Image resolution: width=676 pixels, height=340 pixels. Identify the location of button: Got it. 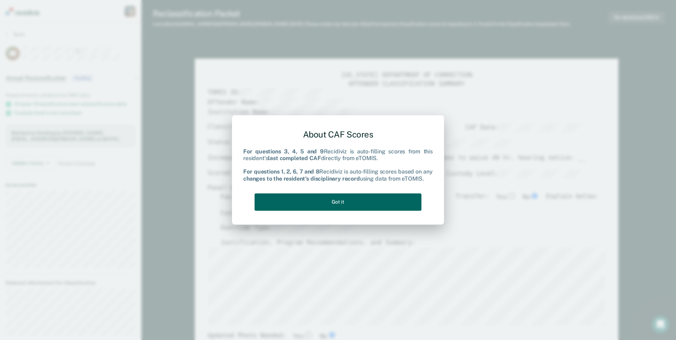
(338, 202).